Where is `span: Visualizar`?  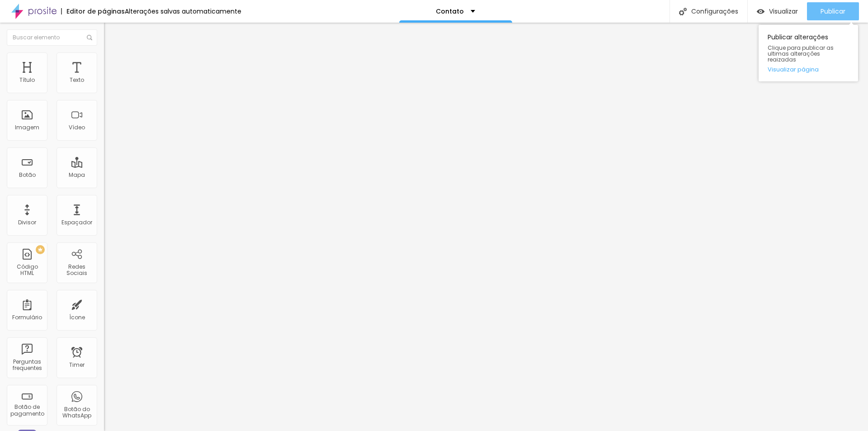
span: Visualizar is located at coordinates (784, 12).